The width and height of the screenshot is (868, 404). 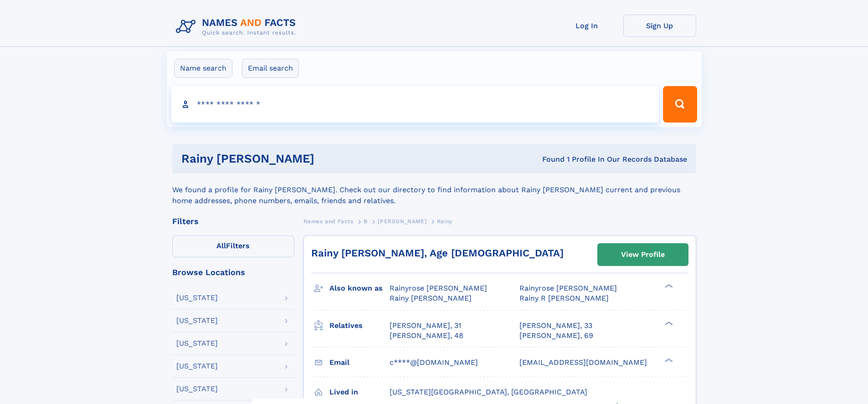 I want to click on h3: Email, so click(x=360, y=362).